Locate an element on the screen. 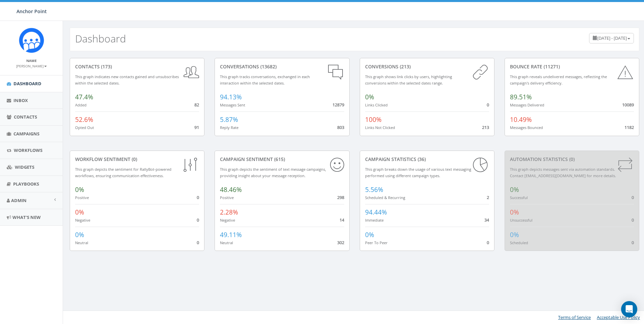 The height and width of the screenshot is (324, 644). small: This graph depicts the sentiment of text message campaigns, providing insight about your message ... is located at coordinates (273, 172).